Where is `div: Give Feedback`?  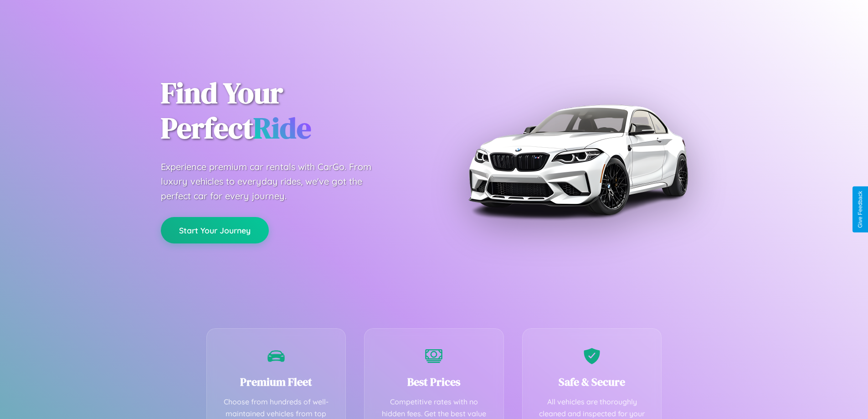
div: Give Feedback is located at coordinates (860, 209).